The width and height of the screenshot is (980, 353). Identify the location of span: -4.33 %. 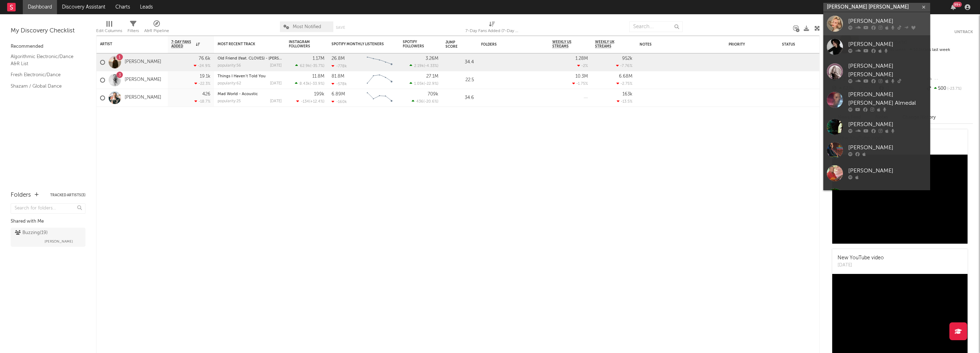
(431, 66).